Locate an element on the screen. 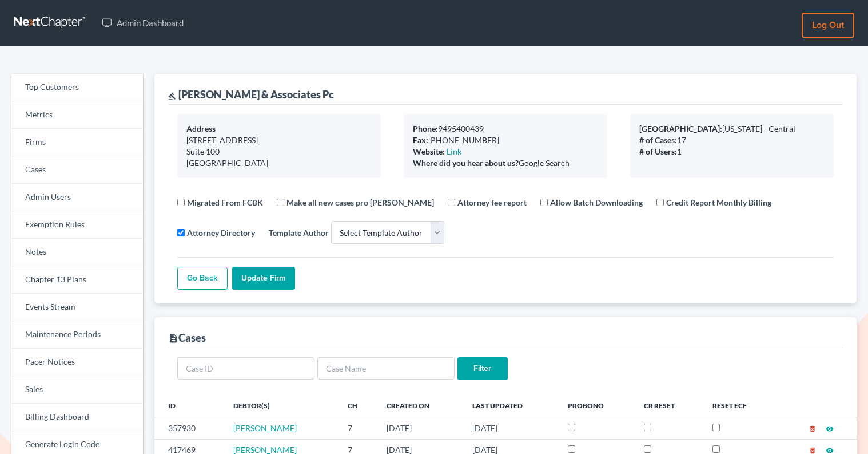  input: Case Name is located at coordinates (386, 368).